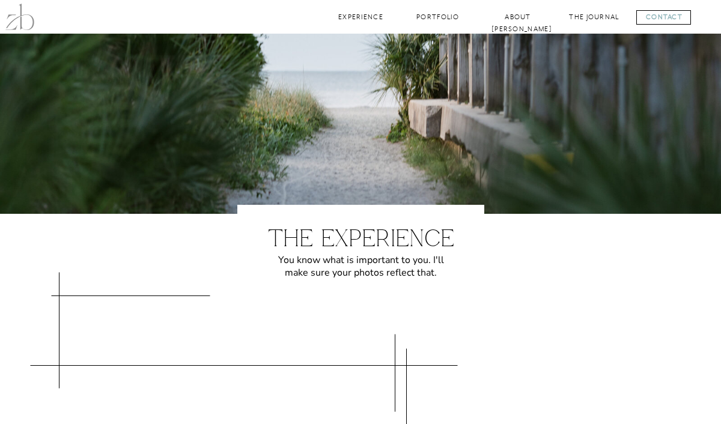 This screenshot has height=424, width=721. I want to click on nav: Experience, so click(361, 17).